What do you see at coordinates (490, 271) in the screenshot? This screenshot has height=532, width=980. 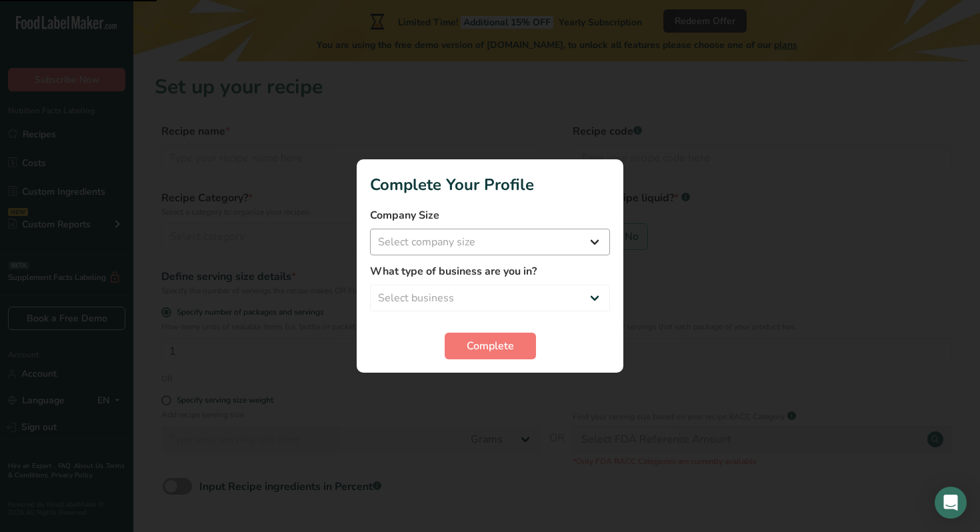 I see `label: What type of business are you in?` at bounding box center [490, 271].